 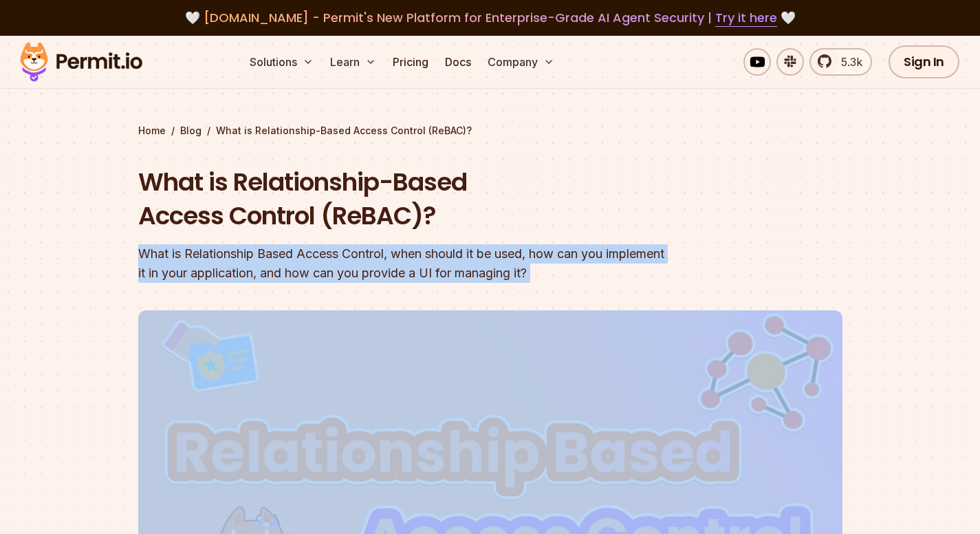 What do you see at coordinates (848, 62) in the screenshot?
I see `span: 5.3k` at bounding box center [848, 62].